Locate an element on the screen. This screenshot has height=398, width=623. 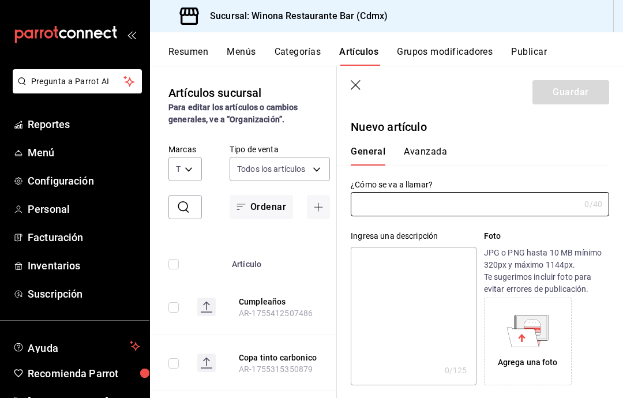
span: Facturación is located at coordinates (84, 237).